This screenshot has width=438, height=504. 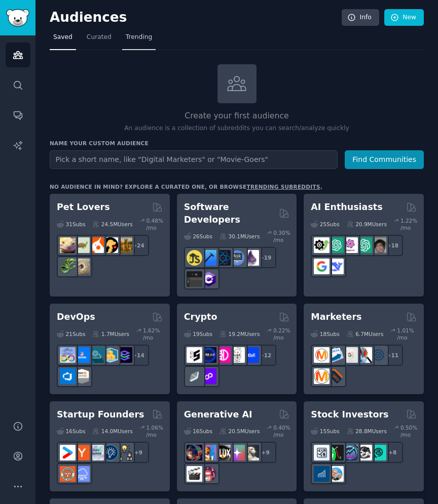 I want to click on div: 6.7M Users, so click(x=365, y=334).